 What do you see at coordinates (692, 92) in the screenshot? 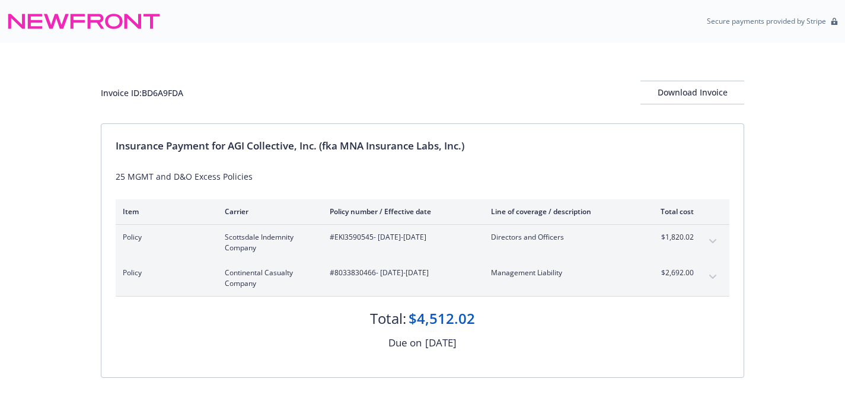
I see `div: Download Invoice` at bounding box center [692, 92].